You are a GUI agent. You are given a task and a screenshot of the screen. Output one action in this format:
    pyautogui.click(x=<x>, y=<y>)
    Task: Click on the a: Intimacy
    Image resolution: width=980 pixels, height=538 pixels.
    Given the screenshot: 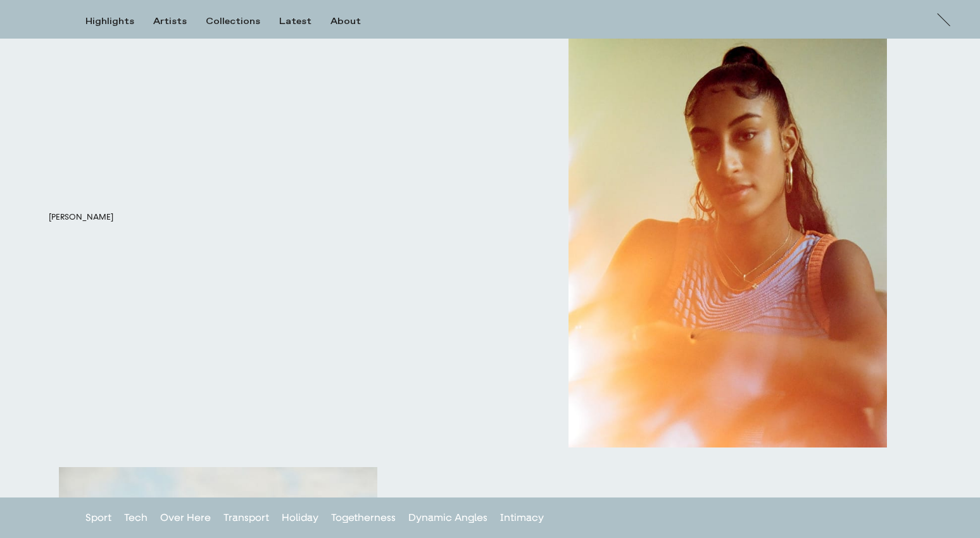 What is the action you would take?
    pyautogui.click(x=522, y=517)
    